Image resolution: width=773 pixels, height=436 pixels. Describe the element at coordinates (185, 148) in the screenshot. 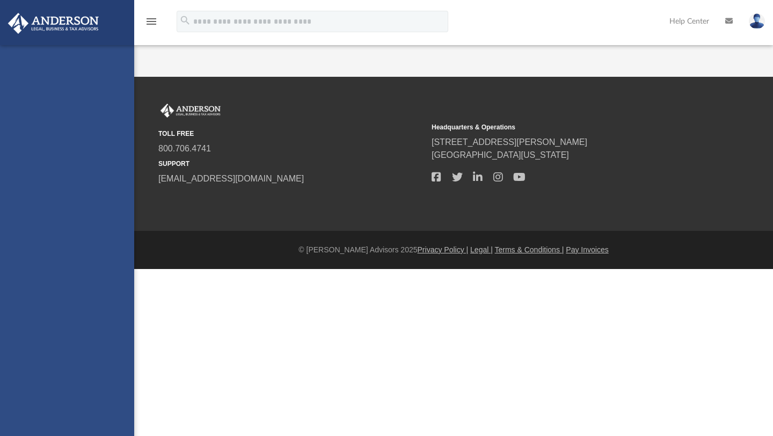

I see `a: 800.706.4741` at that location.